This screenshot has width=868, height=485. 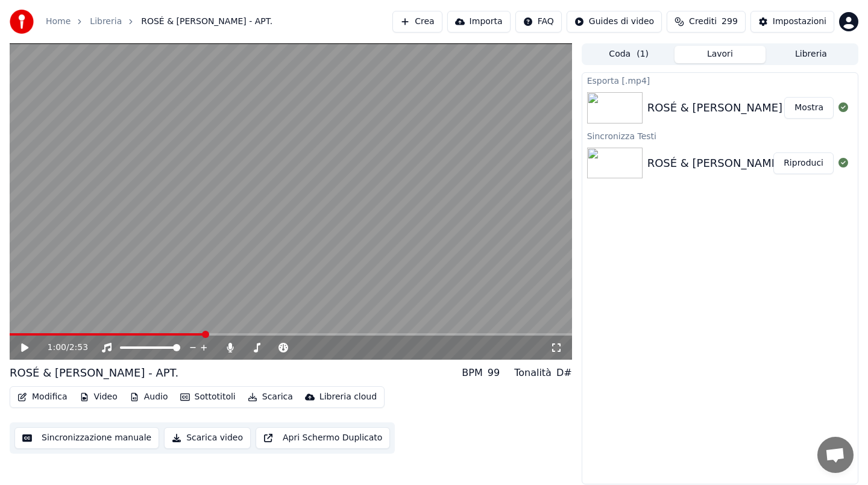 I want to click on button: Sincronizzazione manuale, so click(x=87, y=438).